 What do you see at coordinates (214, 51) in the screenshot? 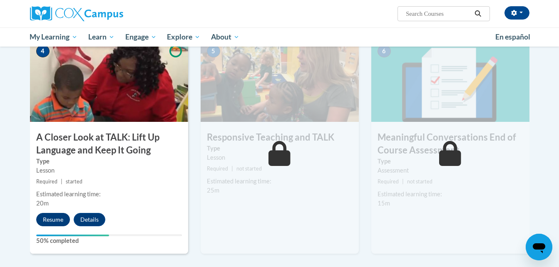
I see `span: 5` at bounding box center [214, 51].